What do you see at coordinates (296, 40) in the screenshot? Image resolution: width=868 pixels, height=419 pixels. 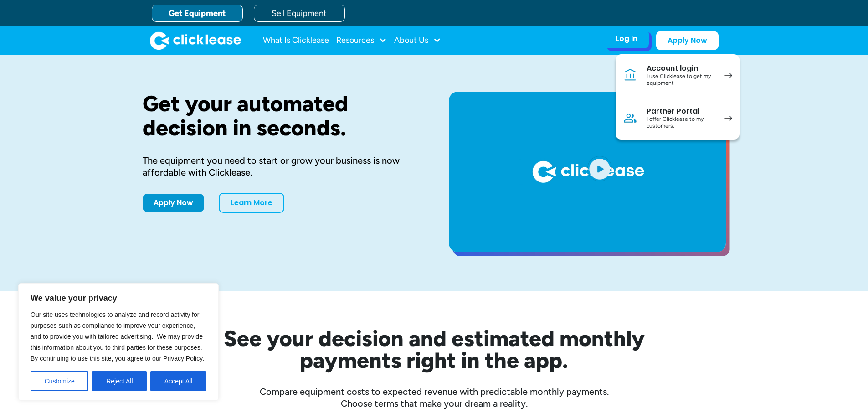 I see `a: What Is Clicklease` at bounding box center [296, 40].